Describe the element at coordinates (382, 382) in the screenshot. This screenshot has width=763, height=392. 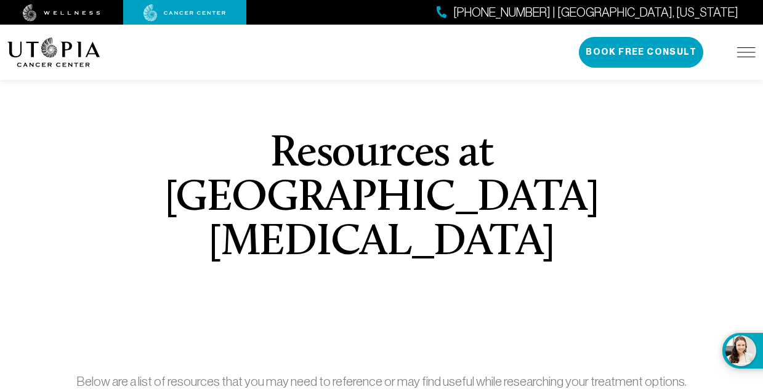
I see `p: Below are a list of resources that you may need to reference or may find useful while researching...` at that location.